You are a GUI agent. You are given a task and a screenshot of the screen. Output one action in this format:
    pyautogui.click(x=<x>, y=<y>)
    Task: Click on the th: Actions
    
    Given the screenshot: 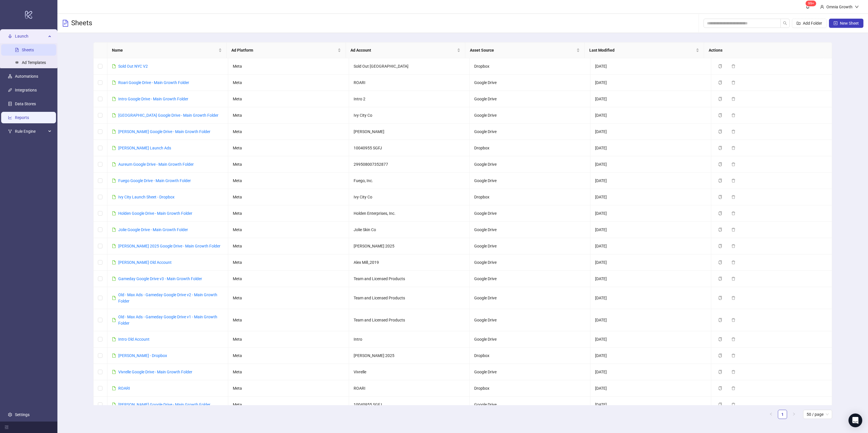 What is the action you would take?
    pyautogui.click(x=764, y=51)
    